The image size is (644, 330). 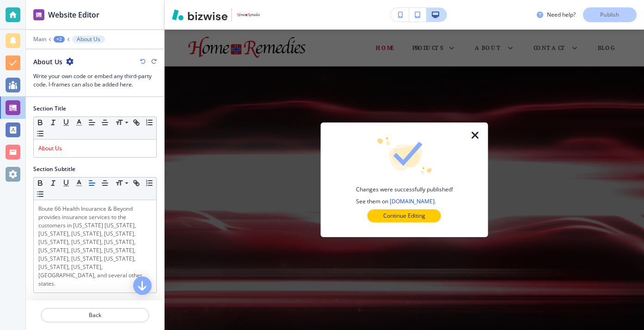 What do you see at coordinates (404, 216) in the screenshot?
I see `p: Continue Editing` at bounding box center [404, 216].